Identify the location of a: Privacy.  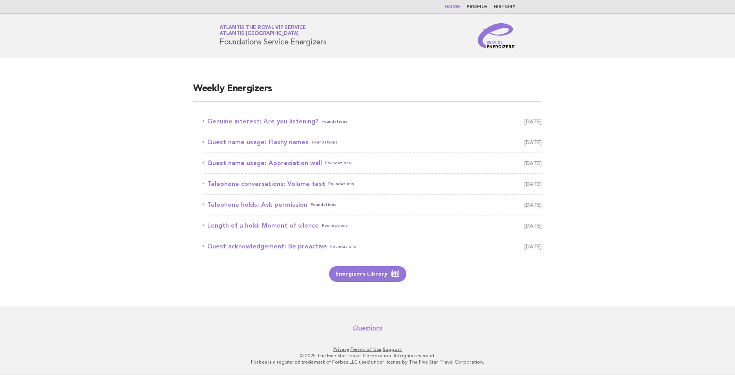
(341, 349).